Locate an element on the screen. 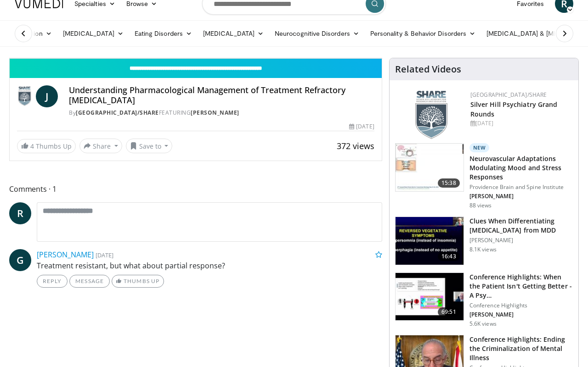 The height and width of the screenshot is (367, 588). h3: Conference Highlights: When the Patient Isn't Getting Better - A Psy… is located at coordinates (521, 286).